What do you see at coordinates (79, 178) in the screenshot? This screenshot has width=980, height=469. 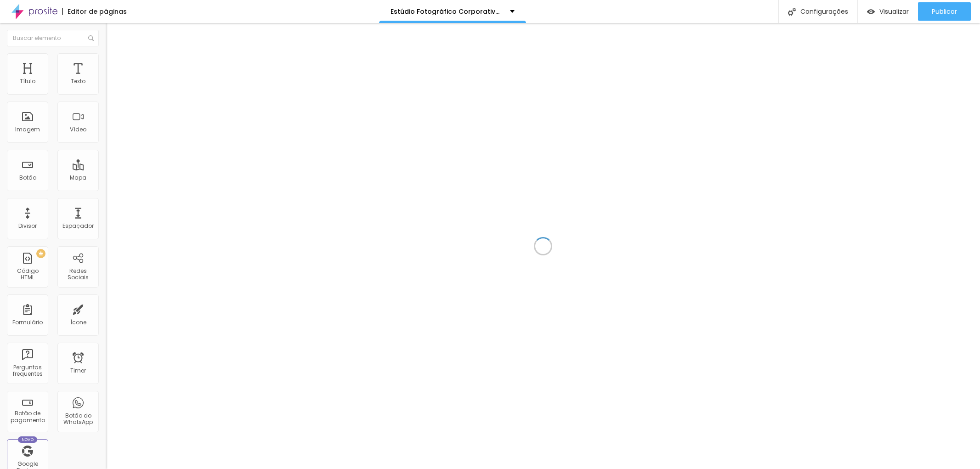 I see `div: Mapa` at bounding box center [79, 178].